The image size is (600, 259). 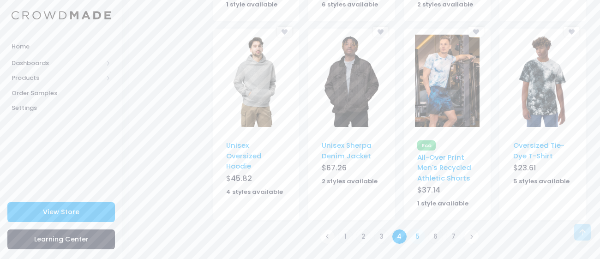 I want to click on a: 3, so click(x=381, y=236).